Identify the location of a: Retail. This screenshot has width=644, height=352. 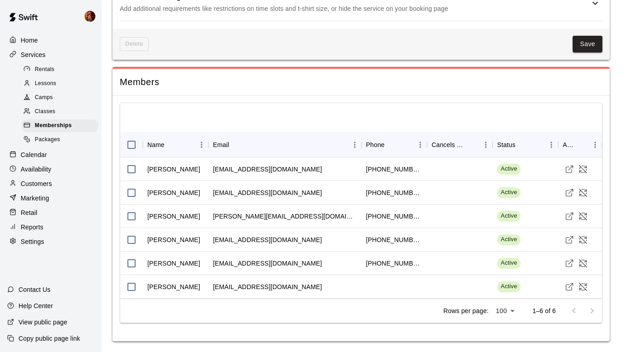
(50, 212).